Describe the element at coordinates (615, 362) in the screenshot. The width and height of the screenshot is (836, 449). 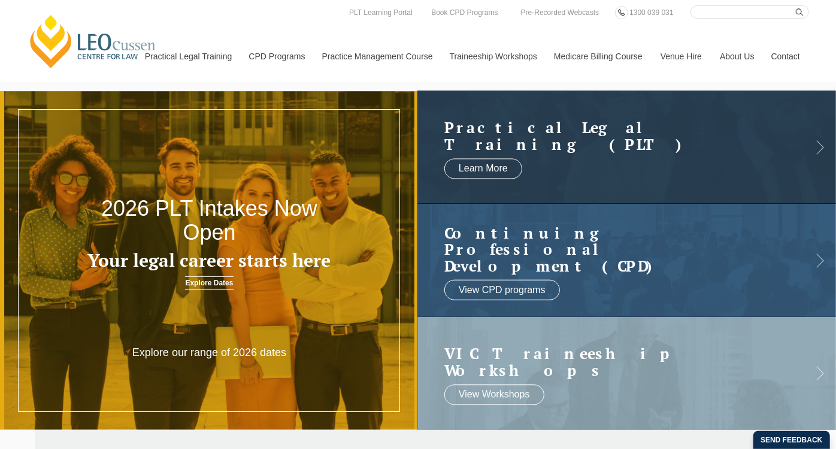
I see `a: VIC Traineeship Workshops` at that location.